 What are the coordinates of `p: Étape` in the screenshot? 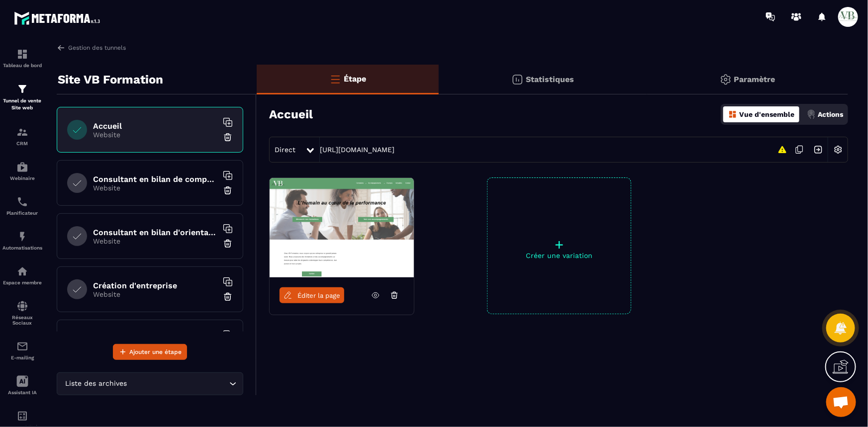 It's located at (355, 79).